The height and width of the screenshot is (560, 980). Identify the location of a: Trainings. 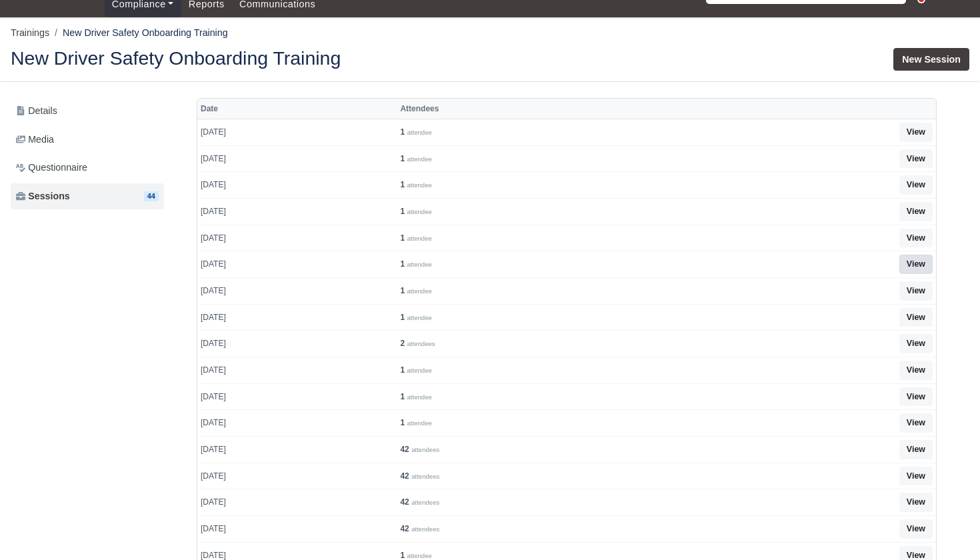
(30, 33).